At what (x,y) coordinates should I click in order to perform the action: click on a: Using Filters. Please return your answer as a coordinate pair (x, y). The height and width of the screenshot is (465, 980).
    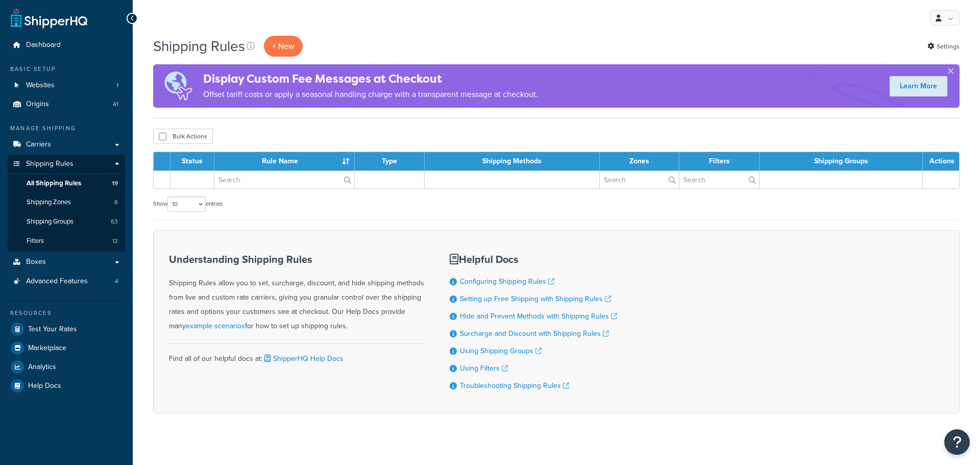
    Looking at the image, I should click on (484, 368).